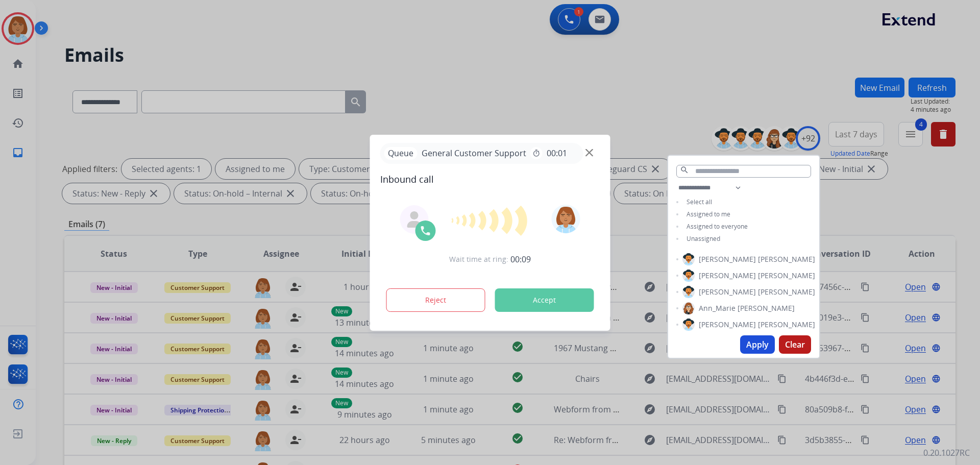  Describe the element at coordinates (946, 453) in the screenshot. I see `p: 0.20.1027RC` at that location.